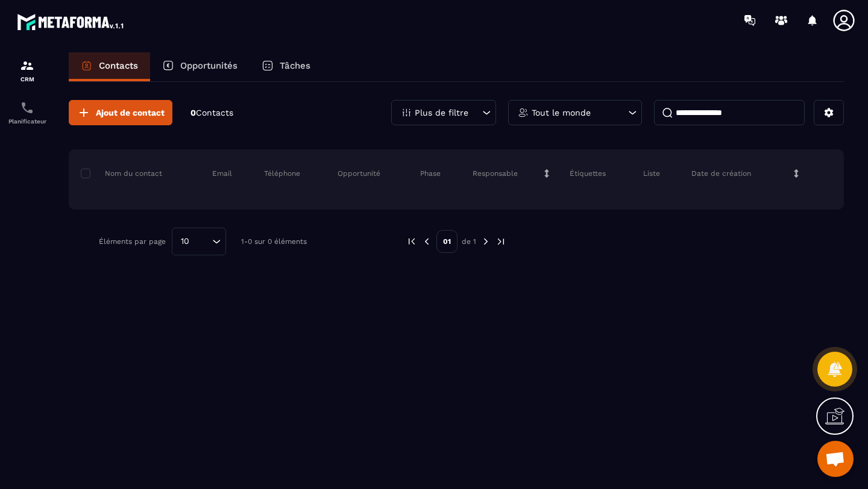  I want to click on p: Date de création, so click(721, 173).